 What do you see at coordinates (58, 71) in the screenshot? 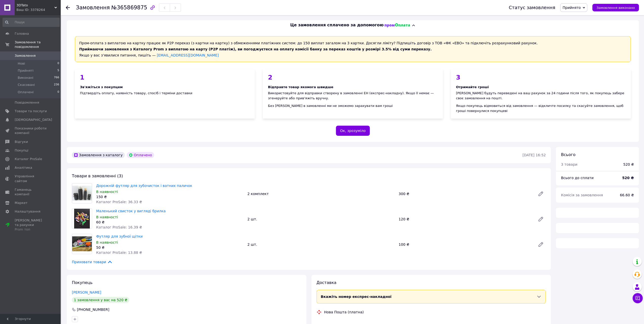
I see `span: 5` at bounding box center [58, 71].